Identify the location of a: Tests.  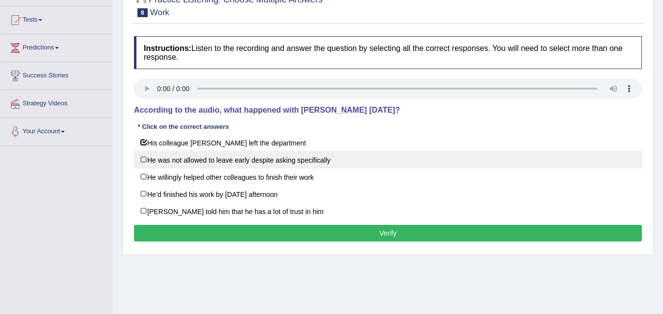
(56, 19).